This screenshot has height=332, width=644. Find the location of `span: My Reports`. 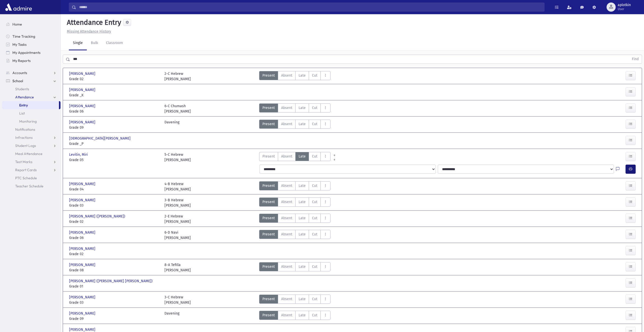

span: My Reports is located at coordinates (21, 61).